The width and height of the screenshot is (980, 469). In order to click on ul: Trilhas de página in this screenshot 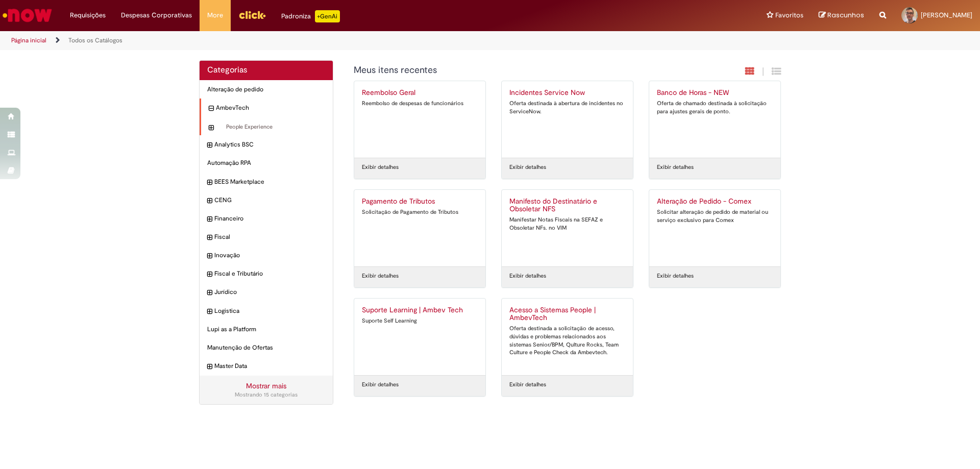, I will do `click(327, 40)`.